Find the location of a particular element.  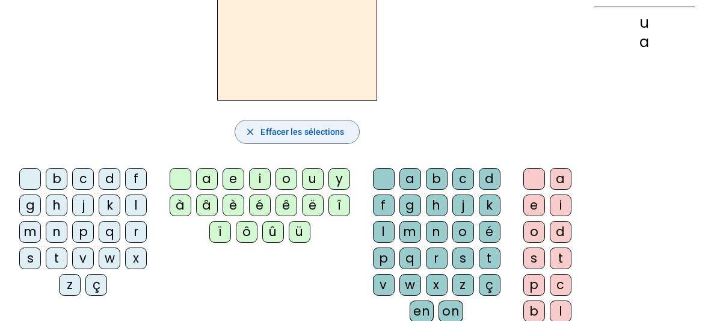

button: Effacer les sélections is located at coordinates (297, 132).